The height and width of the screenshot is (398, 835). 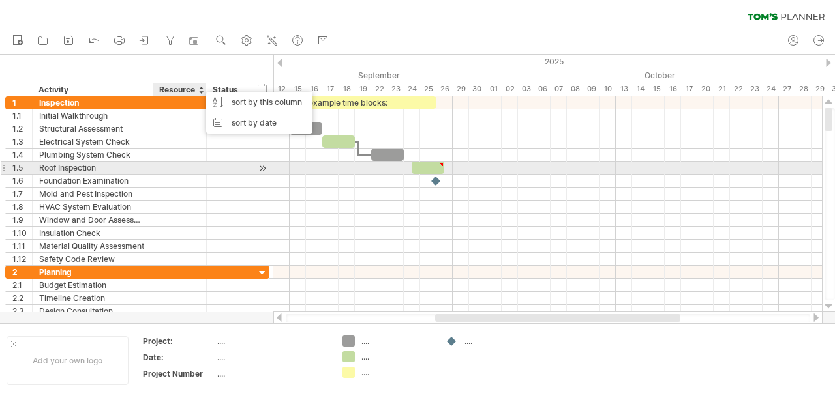 What do you see at coordinates (92, 90) in the screenshot?
I see `div: Activity` at bounding box center [92, 90].